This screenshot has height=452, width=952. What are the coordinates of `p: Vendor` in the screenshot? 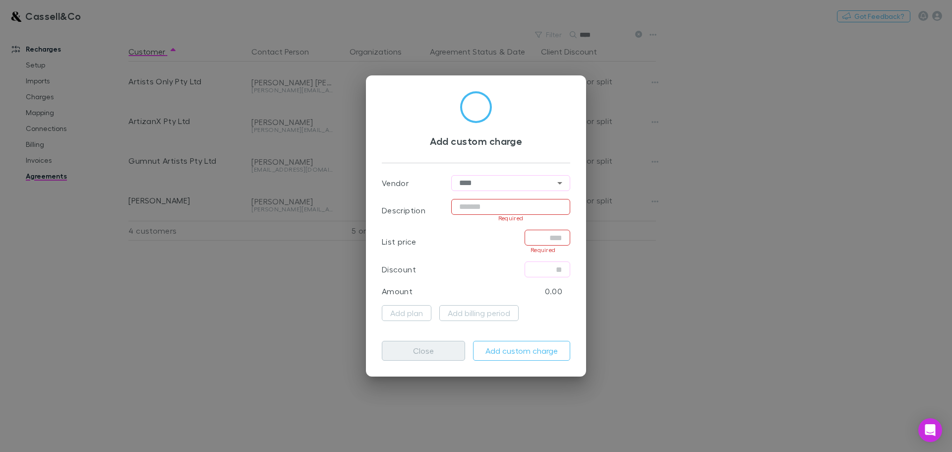 It's located at (395, 183).